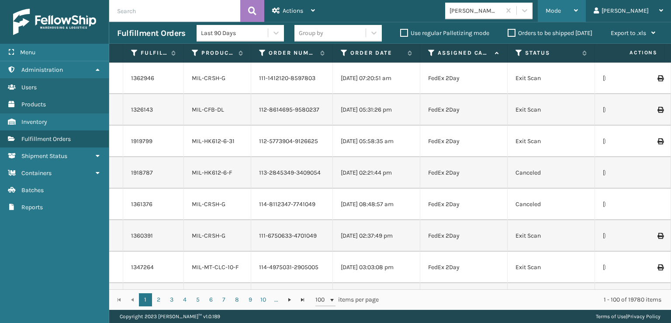 This screenshot has width=671, height=323. I want to click on td: 114-4975031-2905005, so click(292, 267).